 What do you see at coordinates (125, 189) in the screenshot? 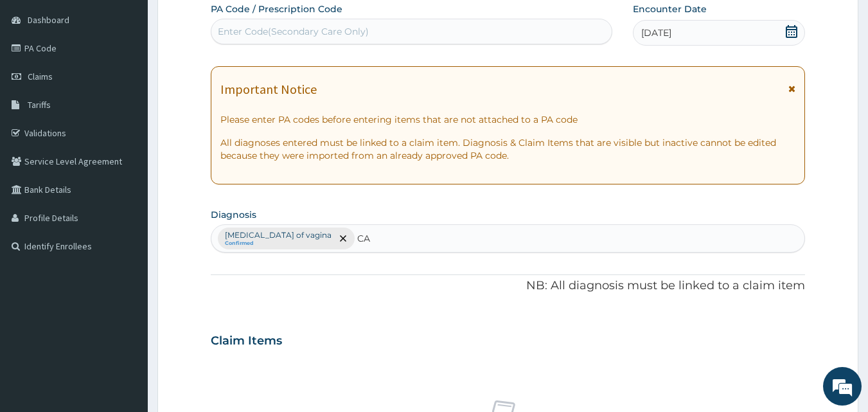
I see `span: We're online!` at bounding box center [125, 189].